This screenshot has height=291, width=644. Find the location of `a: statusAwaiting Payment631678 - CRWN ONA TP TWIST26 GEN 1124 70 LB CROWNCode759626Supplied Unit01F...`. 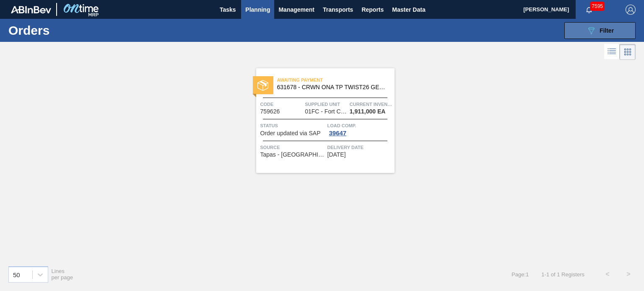

a: statusAwaiting Payment631678 - CRWN ONA TP TWIST26 GEN 1124 70 LB CROWNCode759626Supplied Unit01F... is located at coordinates (322, 120).